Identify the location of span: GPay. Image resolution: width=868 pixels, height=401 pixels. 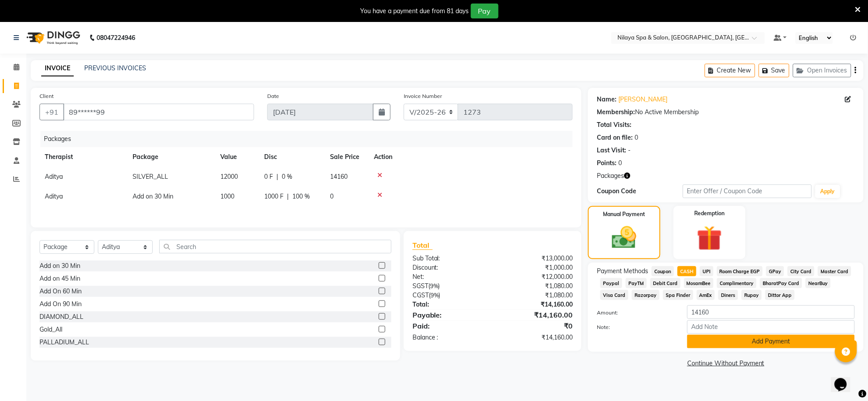
(775, 271).